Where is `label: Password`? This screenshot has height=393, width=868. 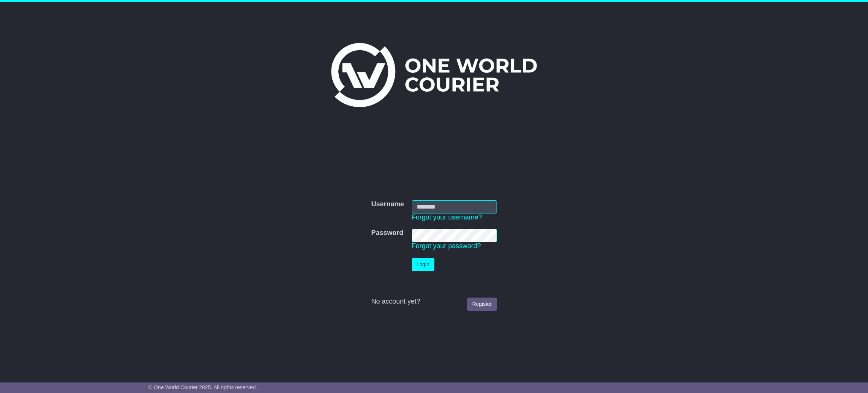 label: Password is located at coordinates (387, 233).